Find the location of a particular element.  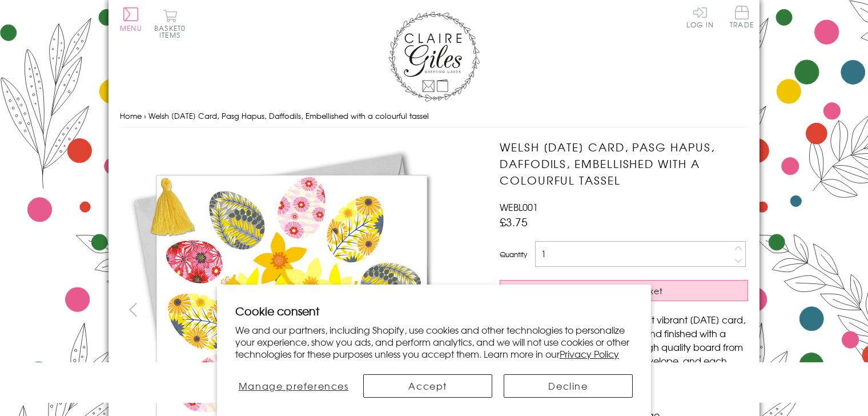

a: Privacy Policy is located at coordinates (589, 354).